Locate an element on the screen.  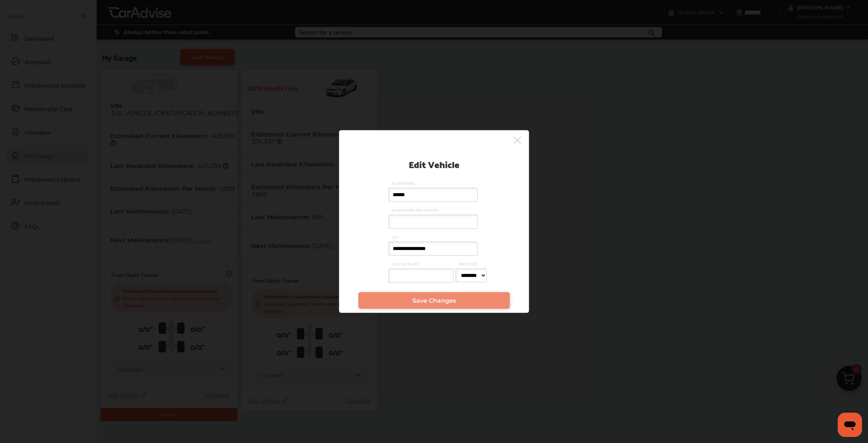
select: PROVINCE is located at coordinates (471, 275).